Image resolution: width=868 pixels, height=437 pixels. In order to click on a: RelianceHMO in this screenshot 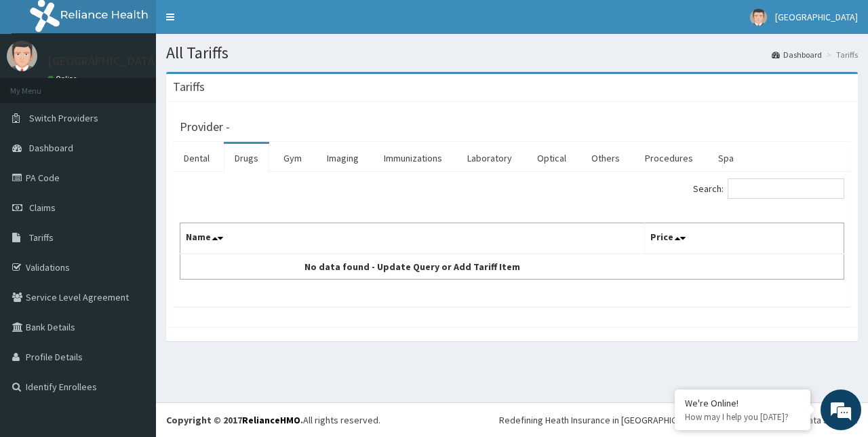, I will do `click(271, 420)`.